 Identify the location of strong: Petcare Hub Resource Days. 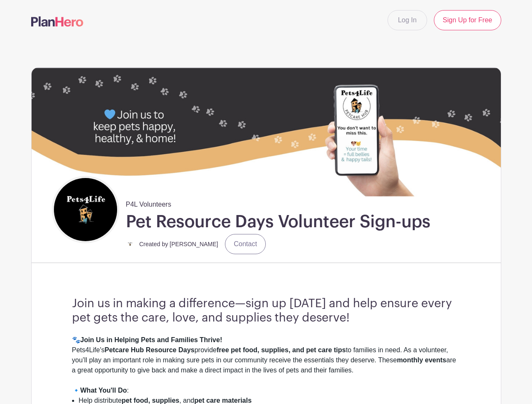
(149, 349).